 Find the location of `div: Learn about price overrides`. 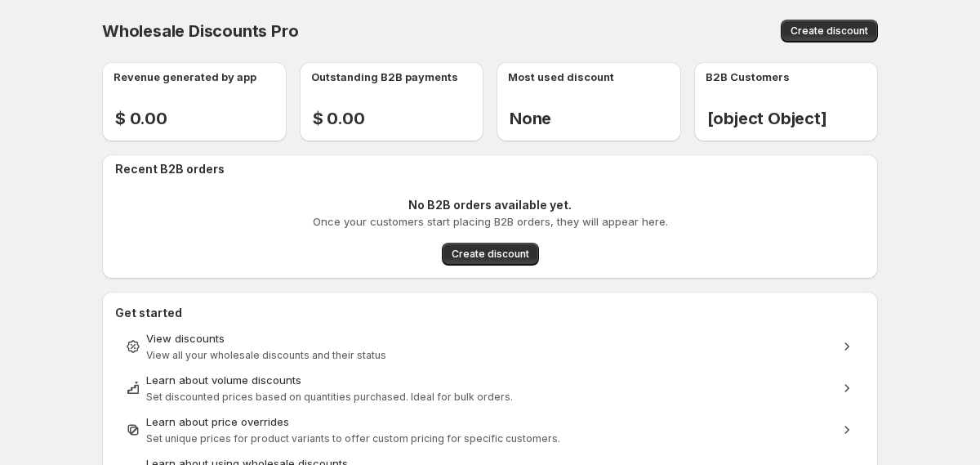

div: Learn about price overrides is located at coordinates (490, 421).